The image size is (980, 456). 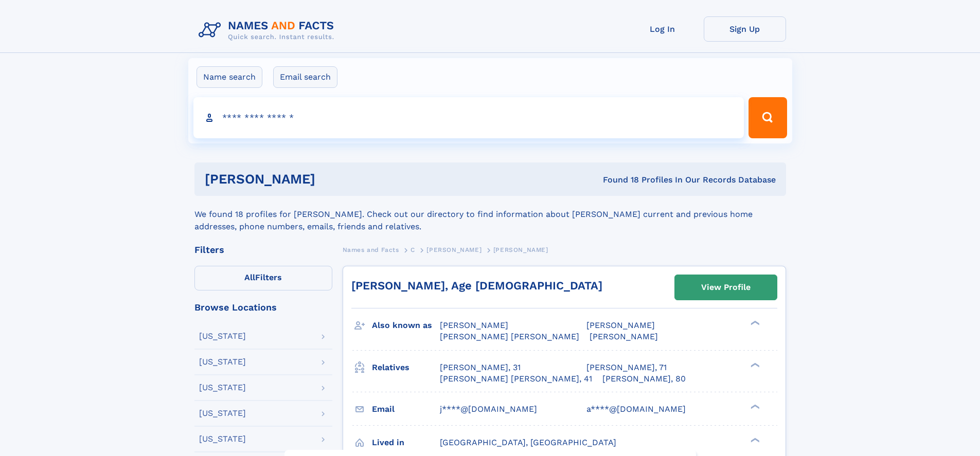 I want to click on input: search input, so click(x=469, y=118).